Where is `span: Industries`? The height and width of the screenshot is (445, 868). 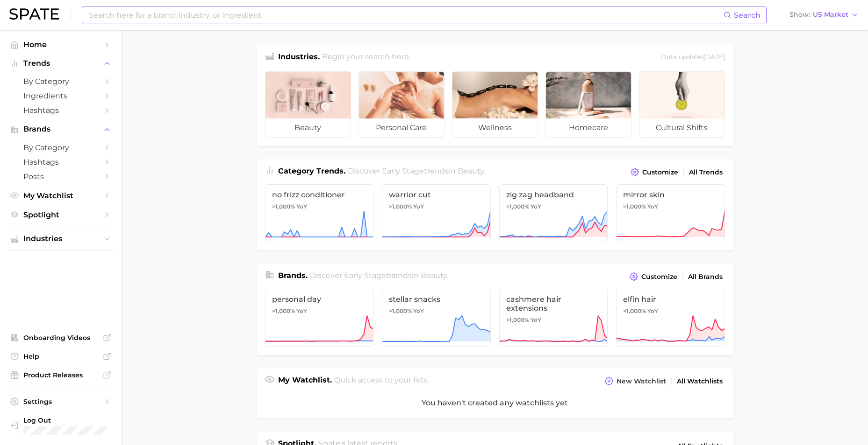
span: Industries is located at coordinates (61, 239).